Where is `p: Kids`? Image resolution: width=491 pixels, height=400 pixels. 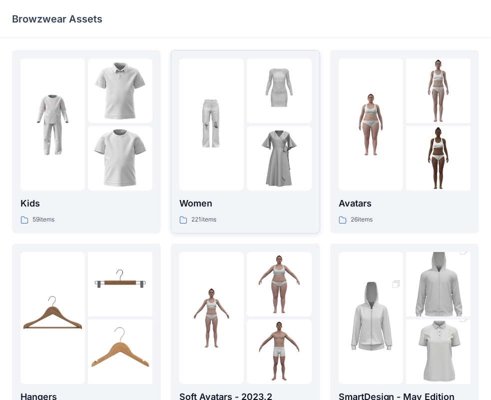 p: Kids is located at coordinates (86, 203).